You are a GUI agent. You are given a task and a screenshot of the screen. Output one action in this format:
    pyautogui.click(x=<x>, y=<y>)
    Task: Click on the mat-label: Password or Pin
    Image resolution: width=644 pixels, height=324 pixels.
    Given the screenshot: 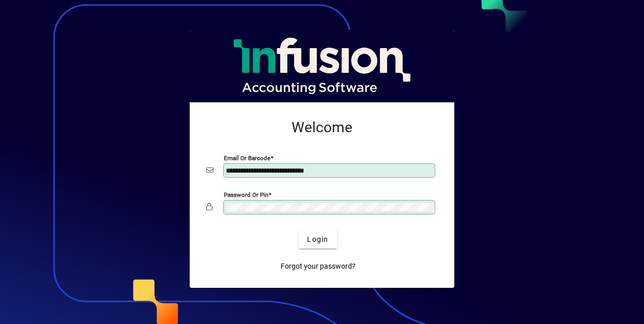 What is the action you would take?
    pyautogui.click(x=246, y=195)
    